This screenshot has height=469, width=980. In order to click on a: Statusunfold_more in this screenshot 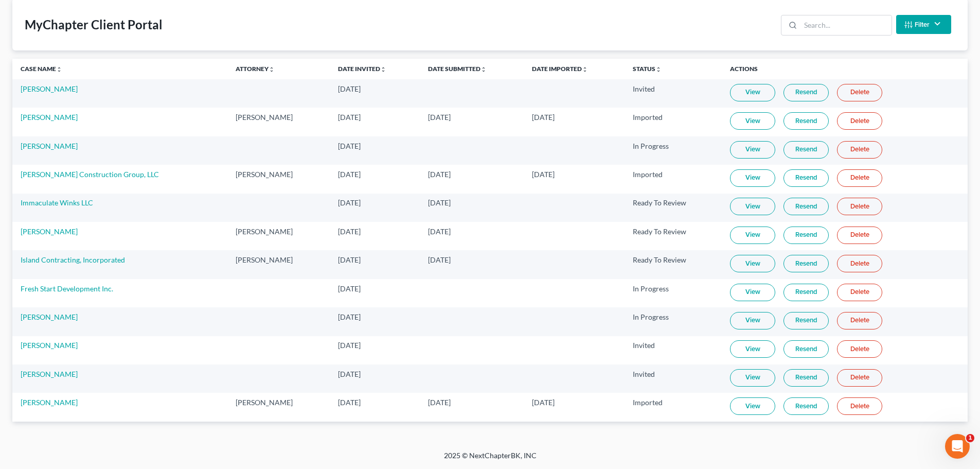, I will do `click(647, 68)`.